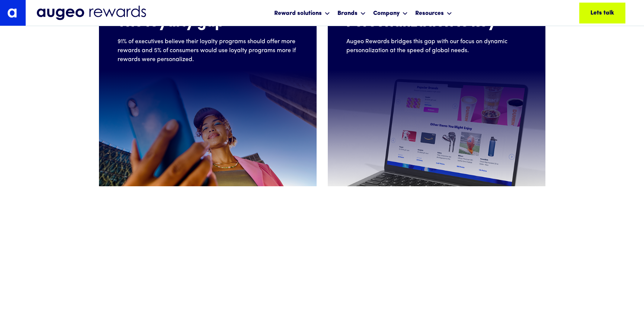 This screenshot has width=644, height=336. Describe the element at coordinates (603, 13) in the screenshot. I see `a: Lets talk` at that location.